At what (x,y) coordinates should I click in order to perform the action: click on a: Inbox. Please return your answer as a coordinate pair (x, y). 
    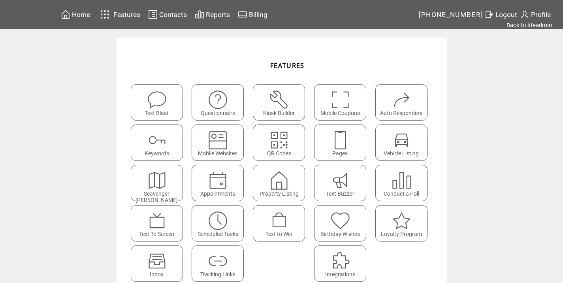
    Looking at the image, I should click on (159, 263).